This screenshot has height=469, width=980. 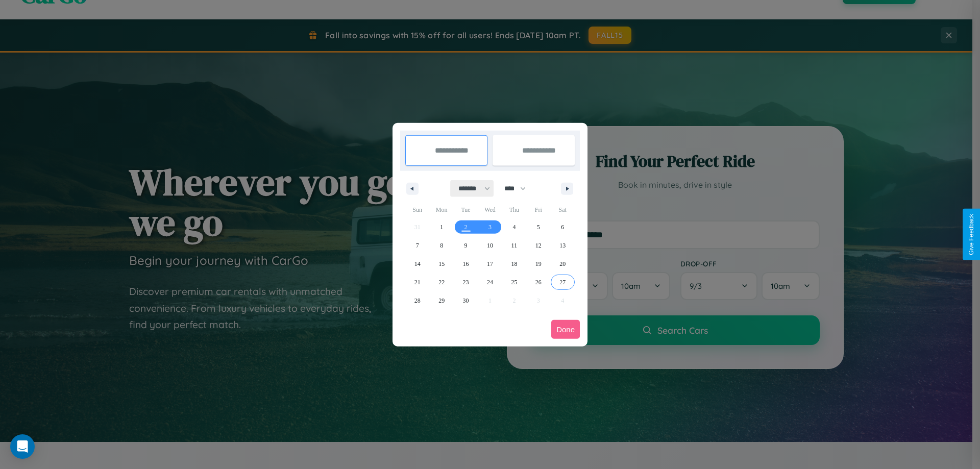 What do you see at coordinates (441, 227) in the screenshot?
I see `span: 1` at bounding box center [441, 227].